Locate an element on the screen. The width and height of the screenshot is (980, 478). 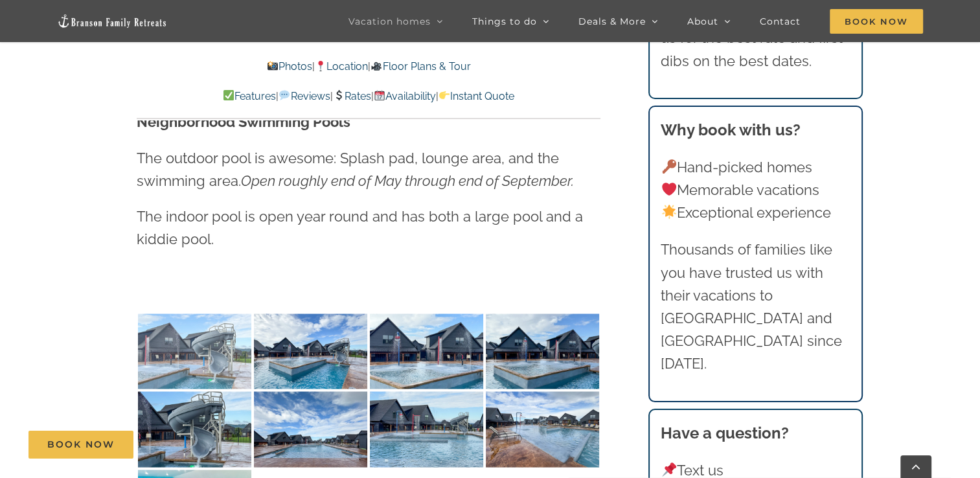
img: Rocky-Shores-neighborhood-pool-1110-scaled is located at coordinates (194, 351).